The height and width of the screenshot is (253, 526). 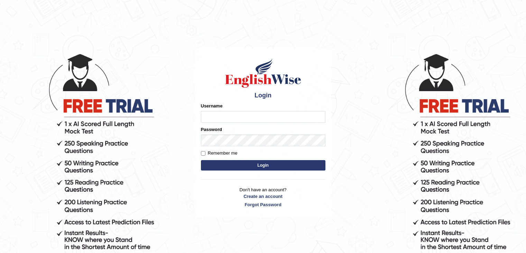 What do you see at coordinates (211, 129) in the screenshot?
I see `label: Password` at bounding box center [211, 129].